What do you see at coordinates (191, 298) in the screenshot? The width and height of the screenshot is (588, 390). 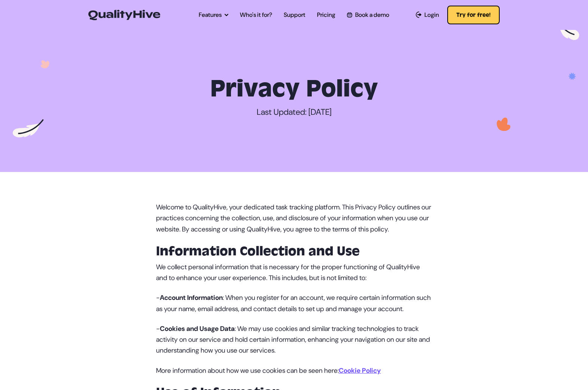 I see `strong: Account Information` at bounding box center [191, 298].